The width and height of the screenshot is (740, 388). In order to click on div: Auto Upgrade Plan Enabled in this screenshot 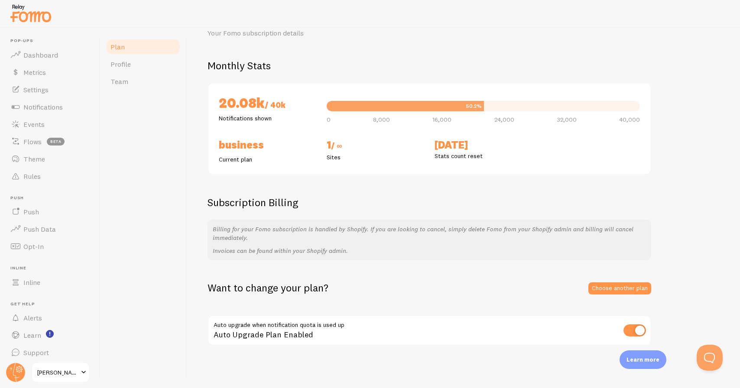, I will do `click(429, 331)`.